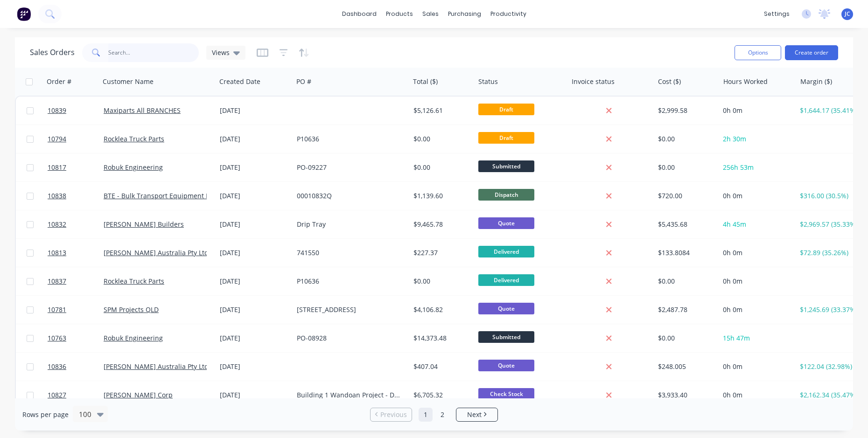  What do you see at coordinates (440, 196) in the screenshot?
I see `div: $1,139.60` at bounding box center [440, 196].